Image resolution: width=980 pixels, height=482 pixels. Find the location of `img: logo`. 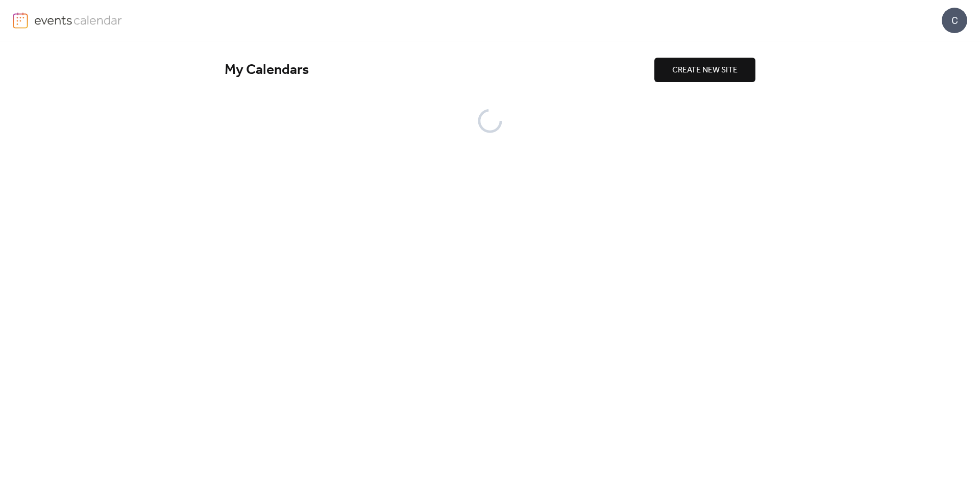

img: logo is located at coordinates (21, 21).